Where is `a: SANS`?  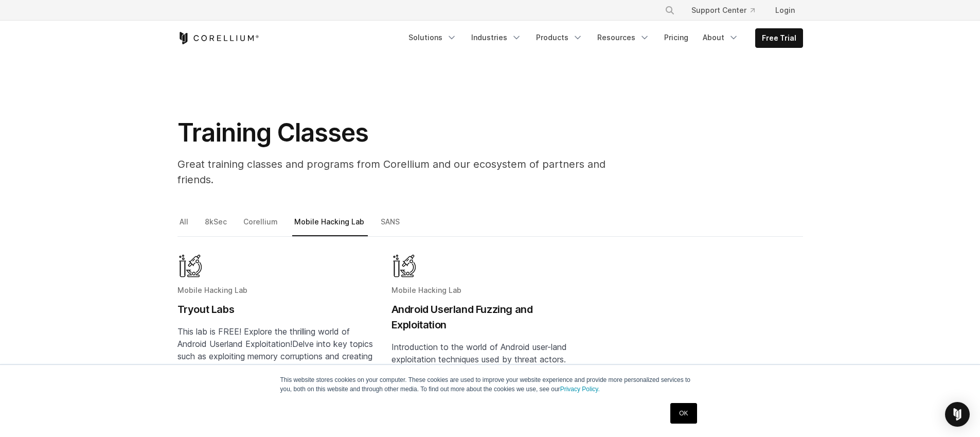
a: SANS is located at coordinates (391, 226).